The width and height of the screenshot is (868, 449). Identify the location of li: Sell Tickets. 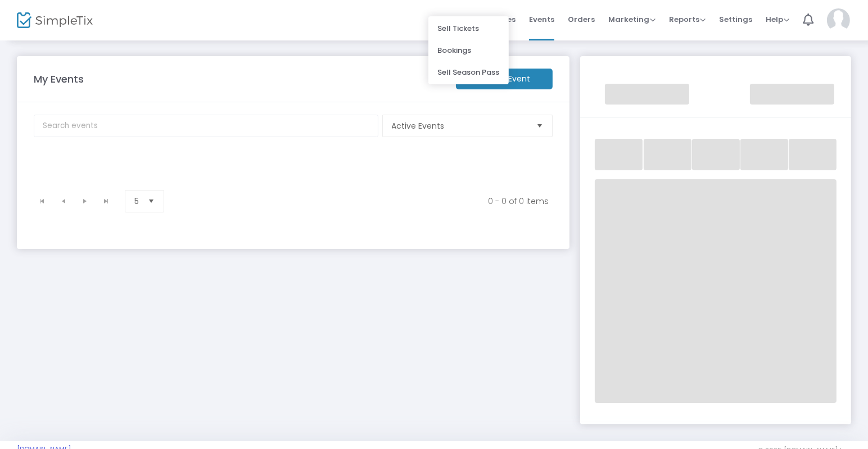
(468, 28).